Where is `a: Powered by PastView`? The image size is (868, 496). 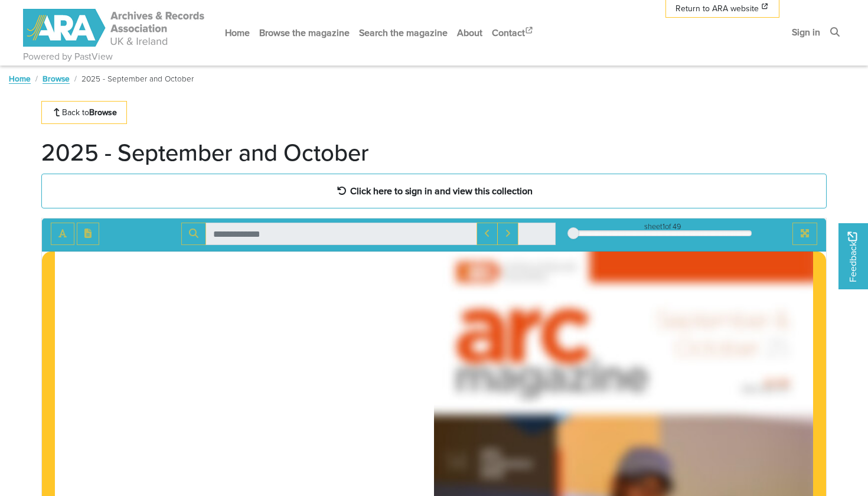
a: Powered by PastView is located at coordinates (68, 57).